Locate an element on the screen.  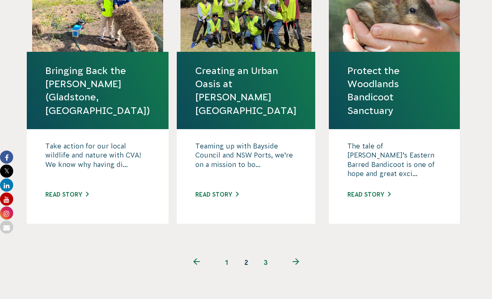
a: Previous page is located at coordinates (196, 263).